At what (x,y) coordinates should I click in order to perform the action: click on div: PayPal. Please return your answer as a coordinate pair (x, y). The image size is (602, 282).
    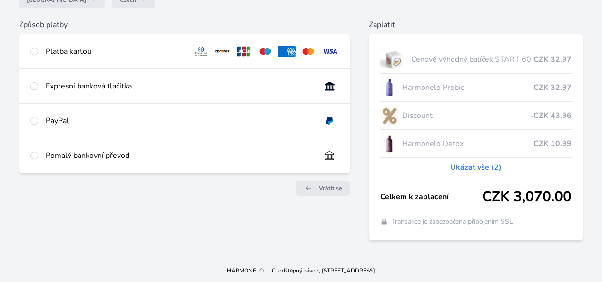
    Looking at the image, I should click on (179, 121).